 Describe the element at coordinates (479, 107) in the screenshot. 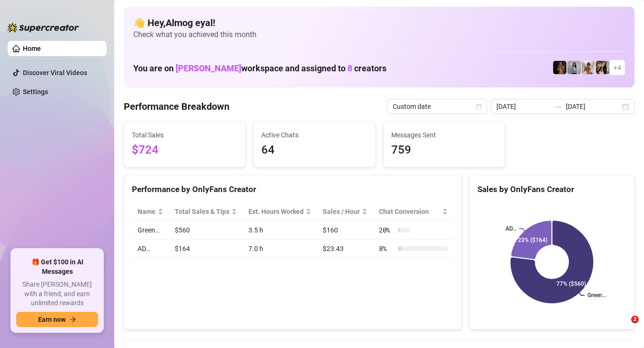

I see `span: calendar` at that location.